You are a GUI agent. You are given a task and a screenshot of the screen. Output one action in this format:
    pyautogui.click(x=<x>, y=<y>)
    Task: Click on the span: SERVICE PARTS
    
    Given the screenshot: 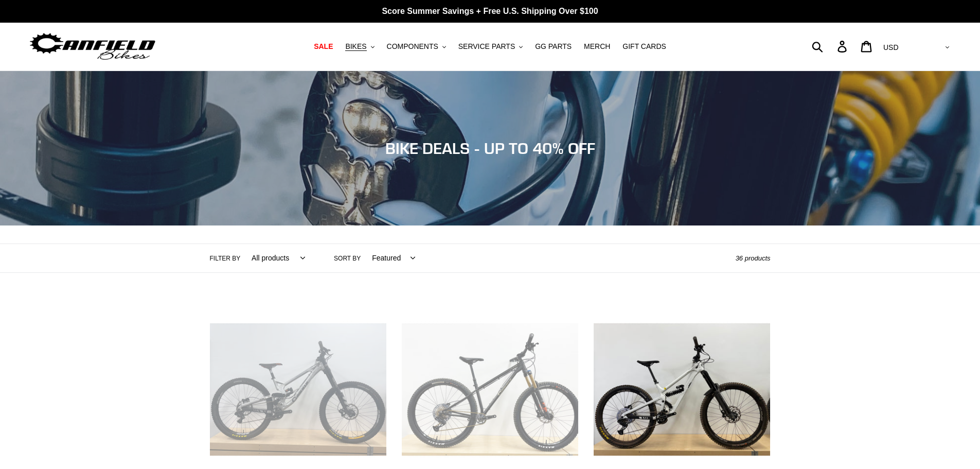 What is the action you would take?
    pyautogui.click(x=487, y=46)
    